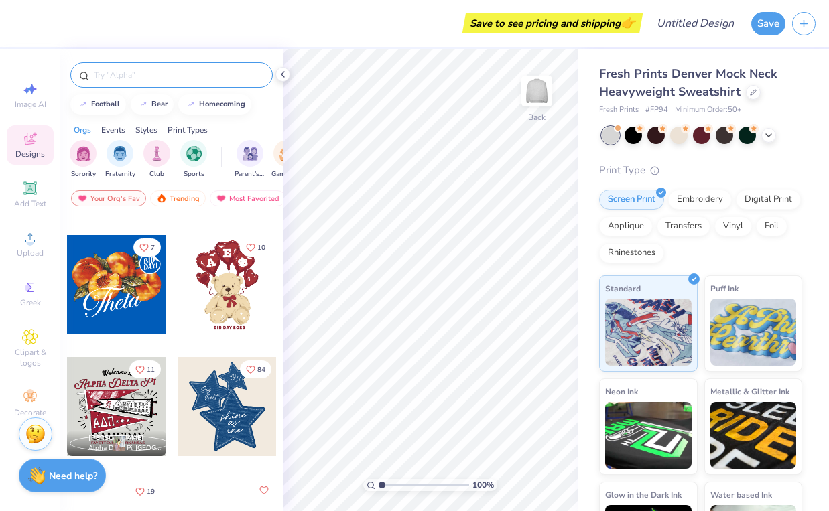 The width and height of the screenshot is (829, 511). I want to click on div: Back, so click(536, 117).